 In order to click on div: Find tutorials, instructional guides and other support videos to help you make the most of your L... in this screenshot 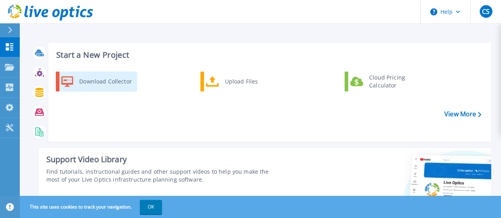, I will do `click(164, 176)`.